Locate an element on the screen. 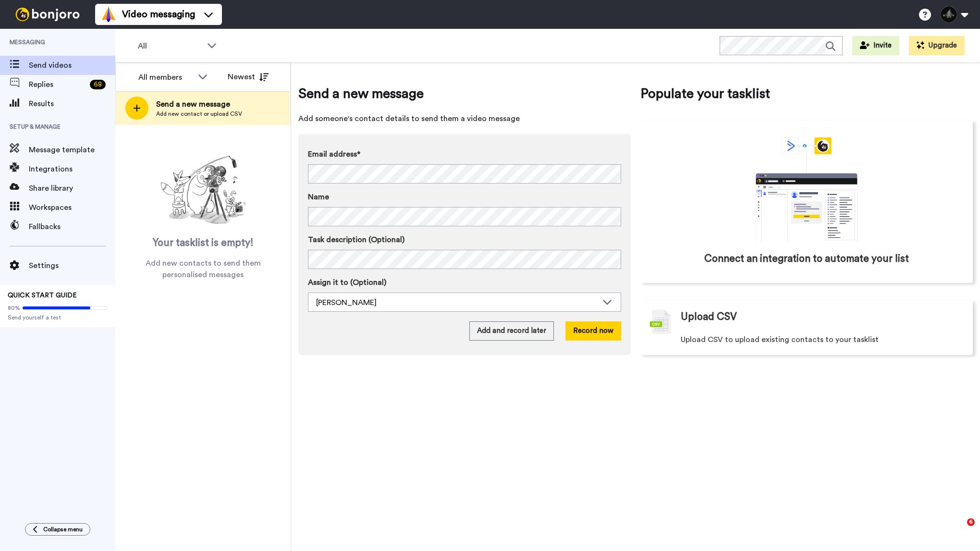 Image resolution: width=980 pixels, height=551 pixels. img: vm-color.svg is located at coordinates (108, 15).